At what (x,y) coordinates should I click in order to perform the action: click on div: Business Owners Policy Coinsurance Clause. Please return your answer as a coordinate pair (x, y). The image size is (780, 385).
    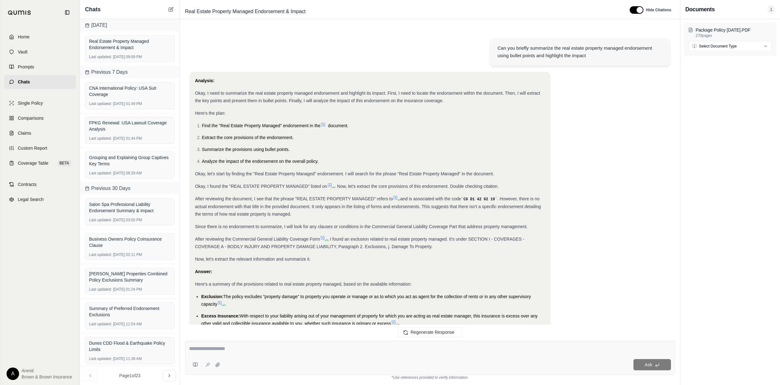
    Looking at the image, I should click on (130, 242).